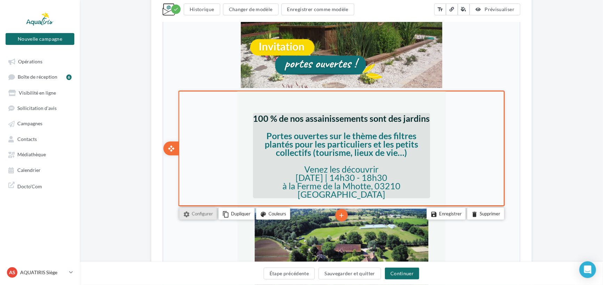  I want to click on button: Enregistrer comme modèle, so click(318, 9).